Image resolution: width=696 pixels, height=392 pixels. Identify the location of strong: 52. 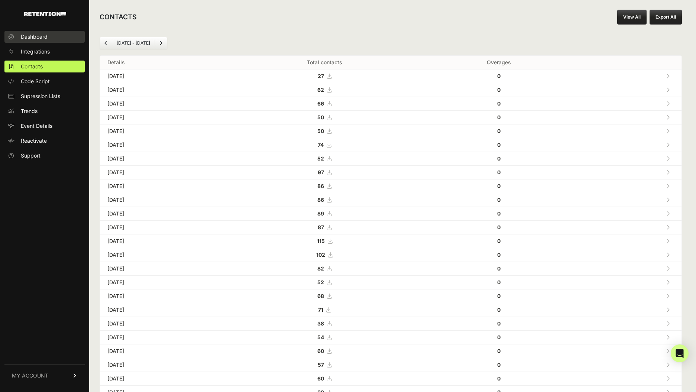
(321, 158).